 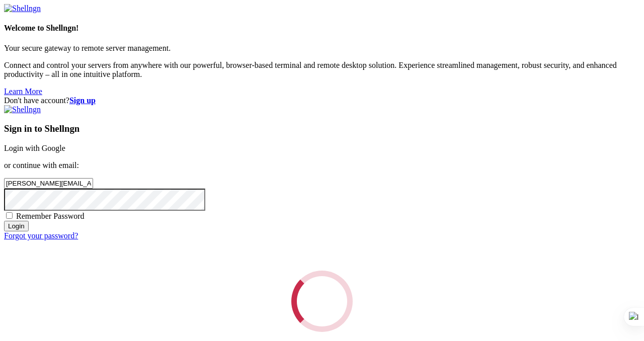 I want to click on p: Connect and control your servers from anywhere with our powerful, browser-based terminal and remo..., so click(x=322, y=70).